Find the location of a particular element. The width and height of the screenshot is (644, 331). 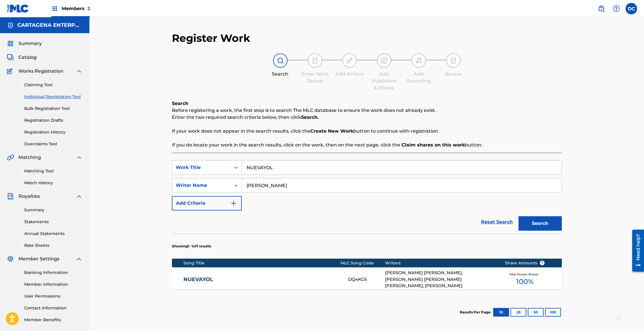

div: User Menu is located at coordinates (631, 9).